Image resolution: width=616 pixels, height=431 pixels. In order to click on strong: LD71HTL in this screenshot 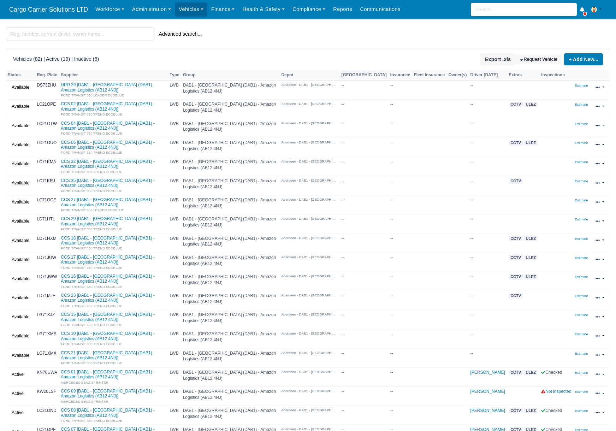, I will do `click(46, 219)`.